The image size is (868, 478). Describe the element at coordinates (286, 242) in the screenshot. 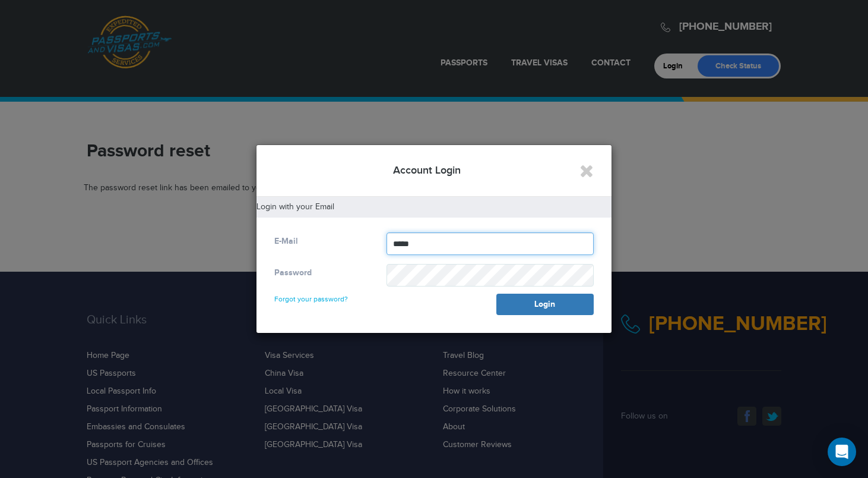

I see `label: E-Mail` at that location.